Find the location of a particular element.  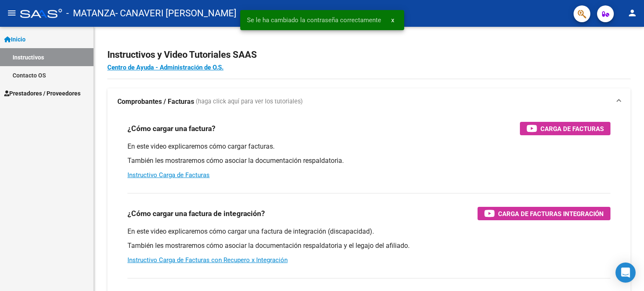

button: x is located at coordinates (393, 20).